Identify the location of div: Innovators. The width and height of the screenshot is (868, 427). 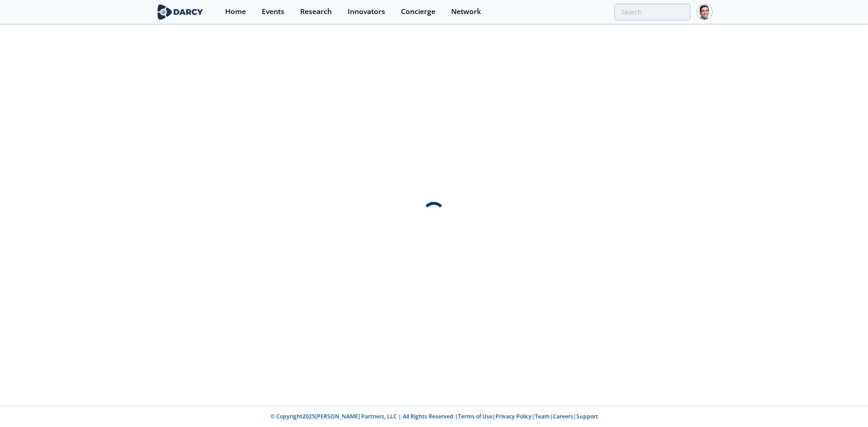
(366, 12).